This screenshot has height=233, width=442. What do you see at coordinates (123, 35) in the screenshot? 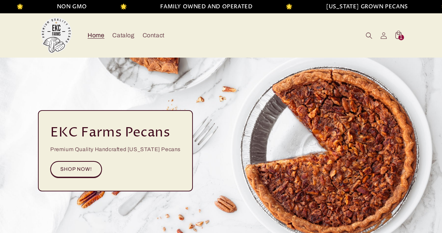
I see `a: Catalog` at bounding box center [123, 35].